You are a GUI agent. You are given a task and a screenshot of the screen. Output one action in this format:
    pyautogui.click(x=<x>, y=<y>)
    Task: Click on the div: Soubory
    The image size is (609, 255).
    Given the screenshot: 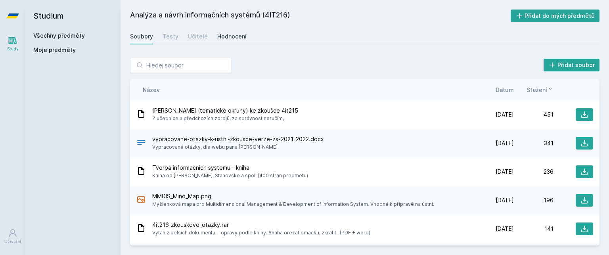 What is the action you would take?
    pyautogui.click(x=142, y=36)
    